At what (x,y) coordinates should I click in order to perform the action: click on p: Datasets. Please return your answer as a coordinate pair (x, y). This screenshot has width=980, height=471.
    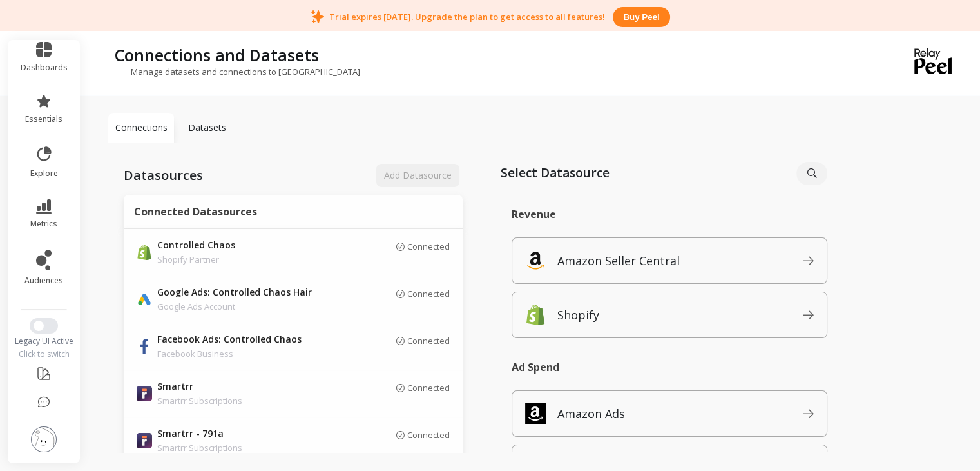
    Looking at the image, I should click on (207, 128).